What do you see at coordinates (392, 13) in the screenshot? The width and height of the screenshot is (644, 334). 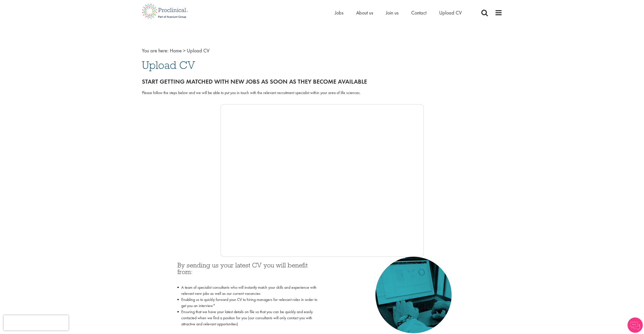 I see `a: Join us` at bounding box center [392, 13].